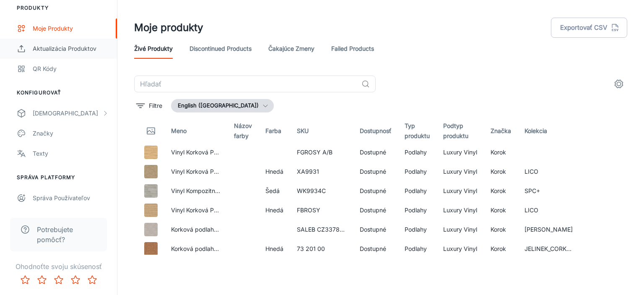 The image size is (644, 295). What do you see at coordinates (92, 280) in the screenshot?
I see `button: Rate 5 star` at bounding box center [92, 280].